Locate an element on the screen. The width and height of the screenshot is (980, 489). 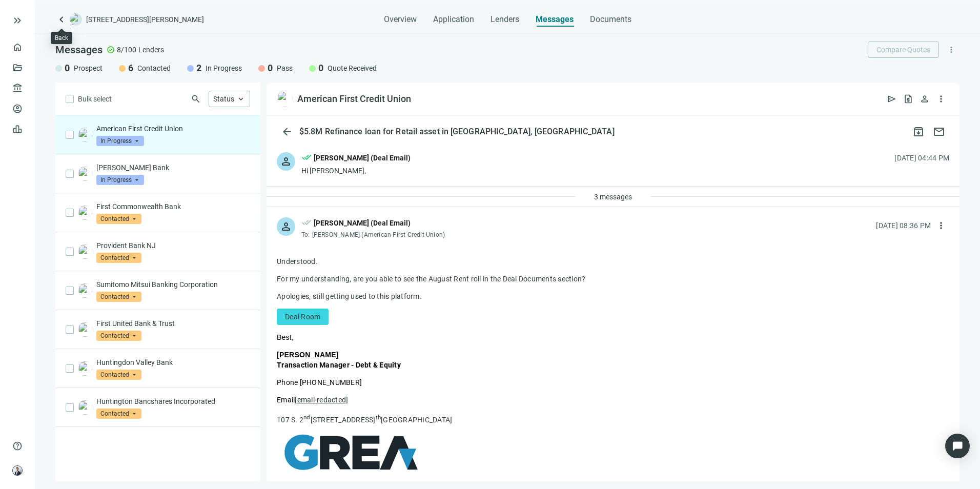
img: avatar is located at coordinates (17, 470).